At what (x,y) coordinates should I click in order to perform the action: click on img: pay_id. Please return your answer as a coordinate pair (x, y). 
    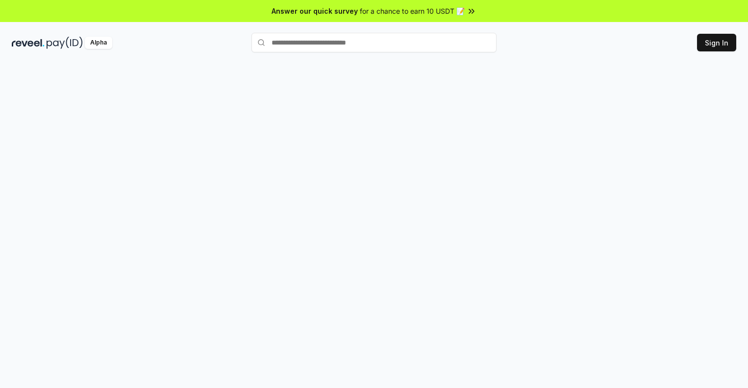
    Looking at the image, I should click on (65, 43).